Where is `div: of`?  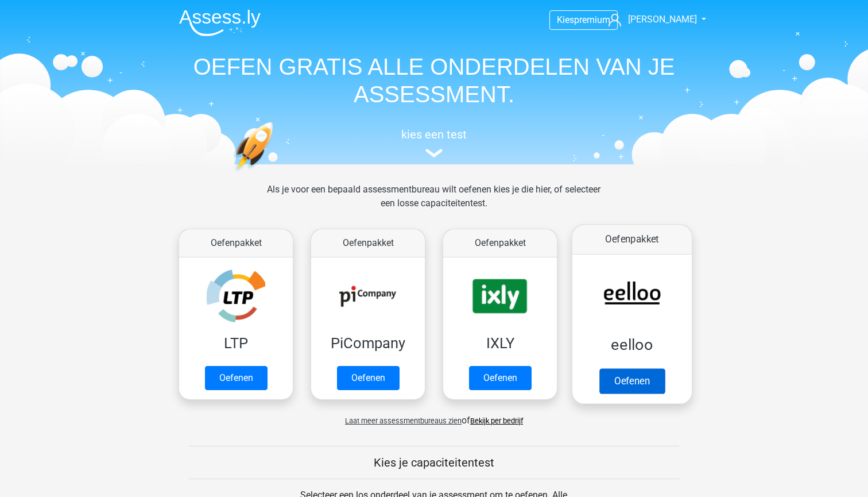
div: of is located at coordinates (434, 416).